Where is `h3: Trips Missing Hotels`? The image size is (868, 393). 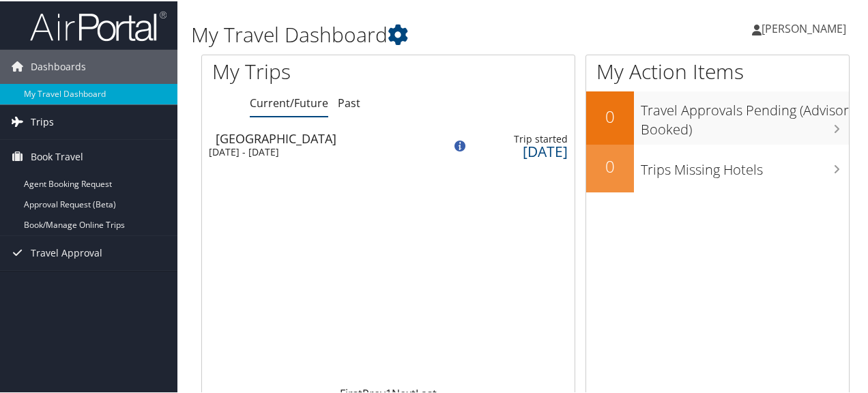
h3: Trips Missing Hotels is located at coordinates (745, 165).